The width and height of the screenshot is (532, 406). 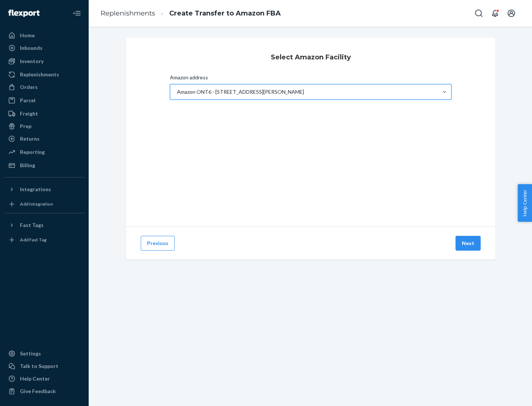 I want to click on ol: breadcrumbs, so click(x=191, y=13).